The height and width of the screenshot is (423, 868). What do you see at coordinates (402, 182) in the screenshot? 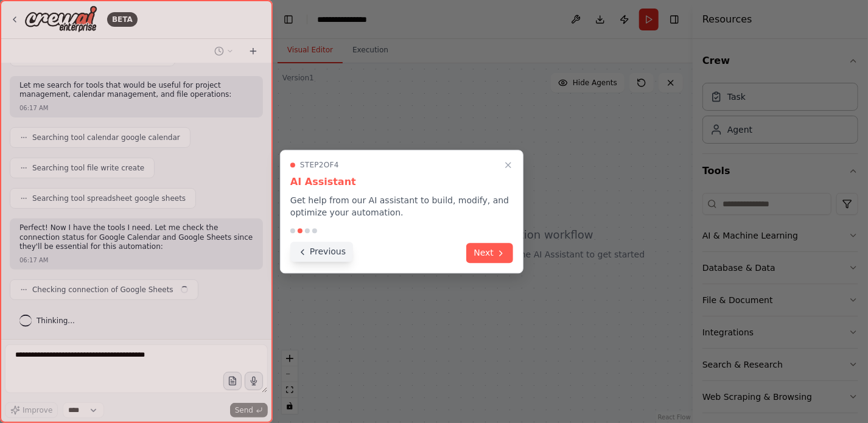
I see `h3: AI Assistant` at bounding box center [402, 182].